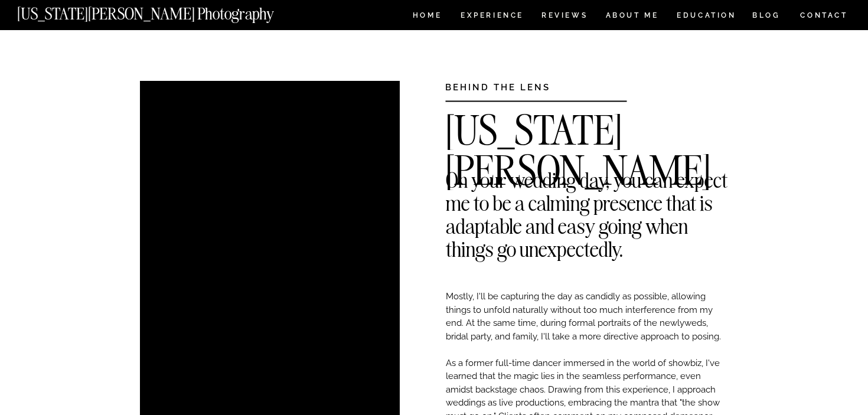 This screenshot has width=868, height=415. Describe the element at coordinates (517, 85) in the screenshot. I see `h3: BEHIND THE LENS` at that location.